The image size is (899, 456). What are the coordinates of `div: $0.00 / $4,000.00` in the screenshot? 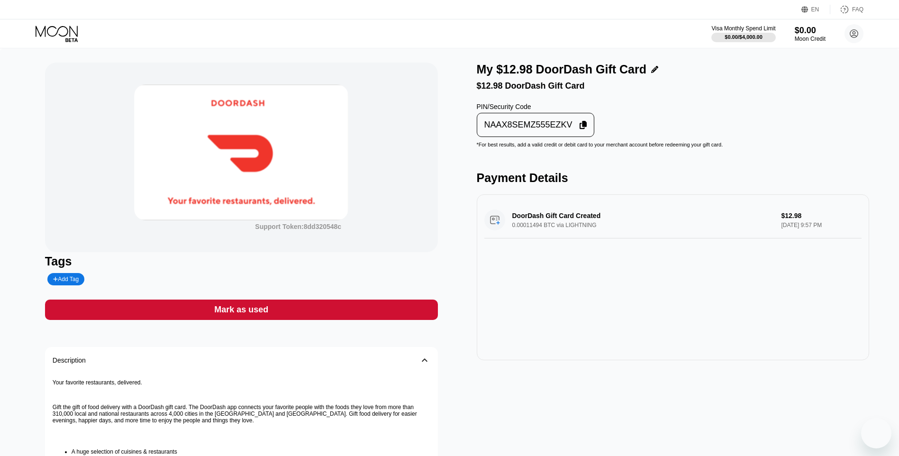 It's located at (743, 37).